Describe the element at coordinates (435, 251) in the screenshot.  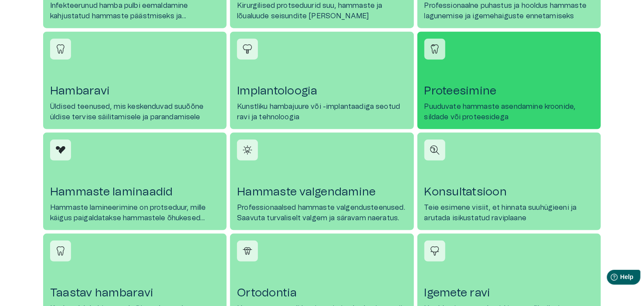
I see `img: Igemete ravi icon` at that location.